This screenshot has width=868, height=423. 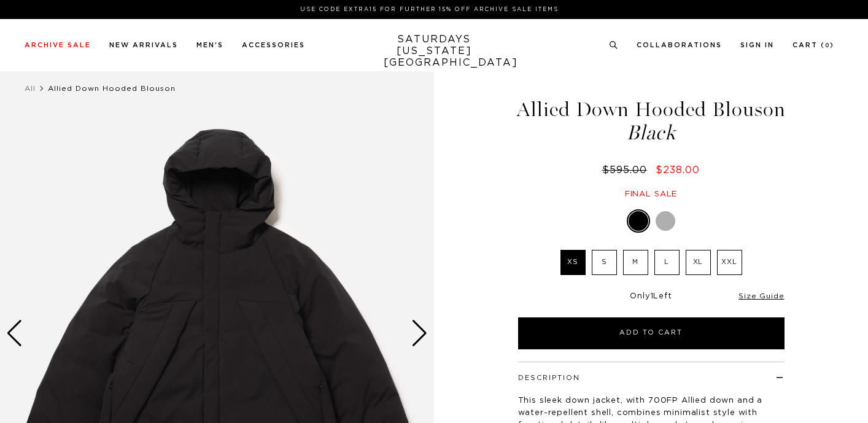 I want to click on span: Black, so click(x=651, y=132).